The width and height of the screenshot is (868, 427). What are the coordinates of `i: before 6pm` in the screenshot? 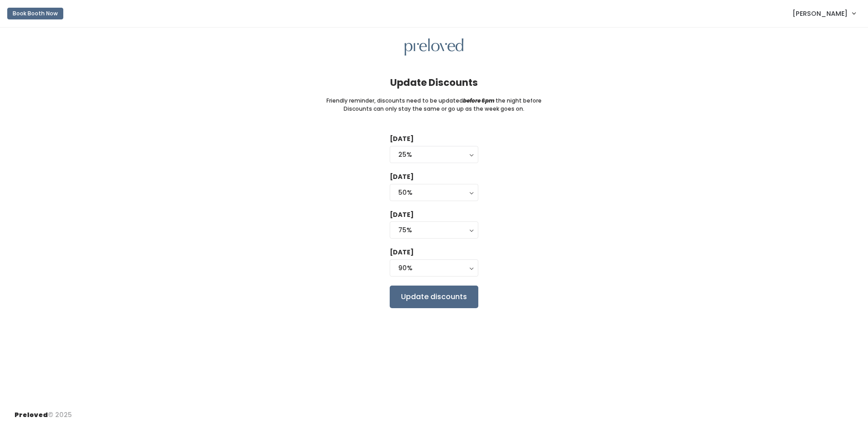 It's located at (479, 100).